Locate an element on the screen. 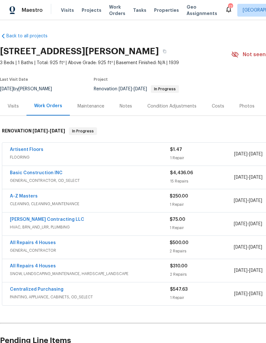 The height and width of the screenshot is (343, 266). span: Renovation is located at coordinates (136, 89).